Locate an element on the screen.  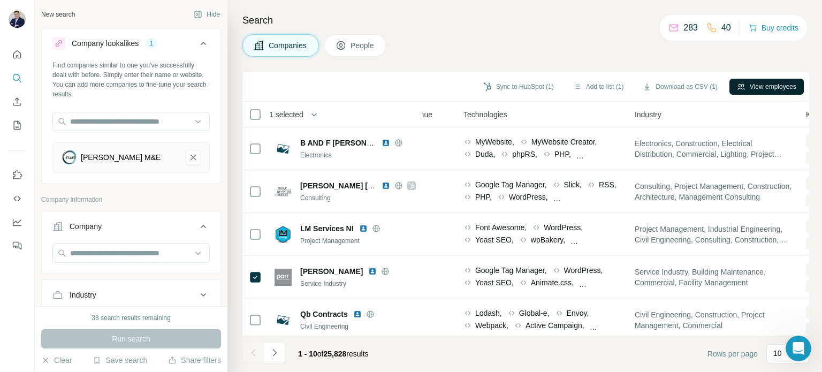
button: Contact us is located at coordinates (172, 287).